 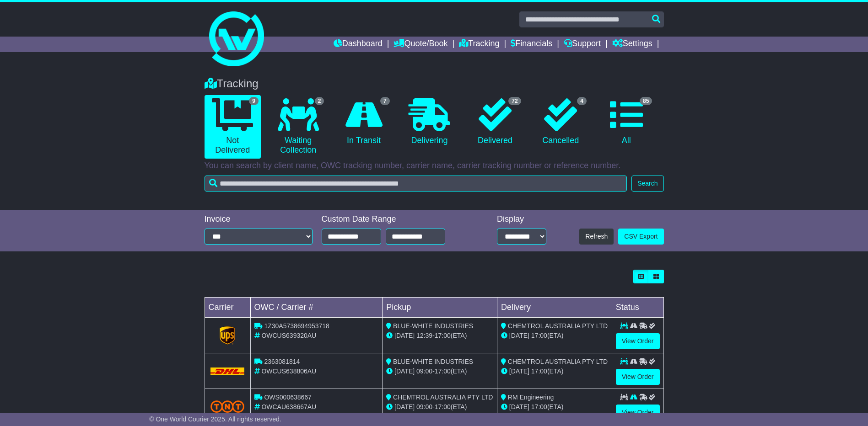 What do you see at coordinates (289, 335) in the screenshot?
I see `span: OWCUS639320AU` at bounding box center [289, 335].